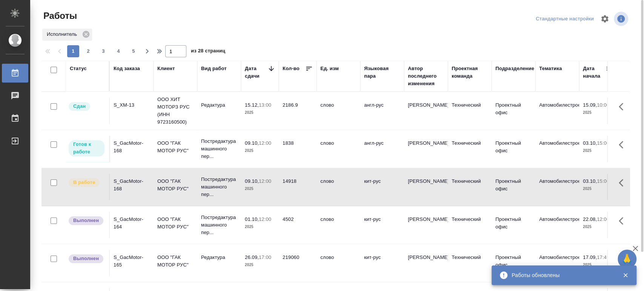  I want to click on td: 2186.9, so click(297, 111).